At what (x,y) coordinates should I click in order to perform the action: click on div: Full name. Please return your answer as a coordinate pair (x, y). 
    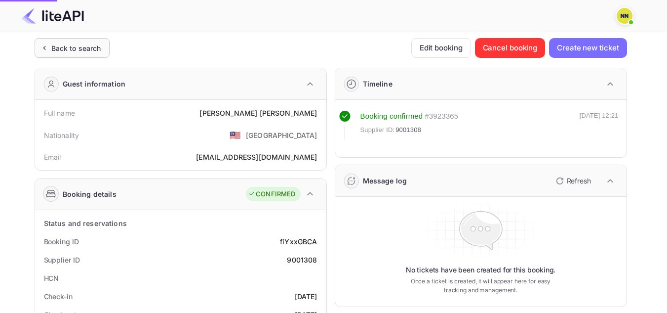
    Looking at the image, I should click on (59, 113).